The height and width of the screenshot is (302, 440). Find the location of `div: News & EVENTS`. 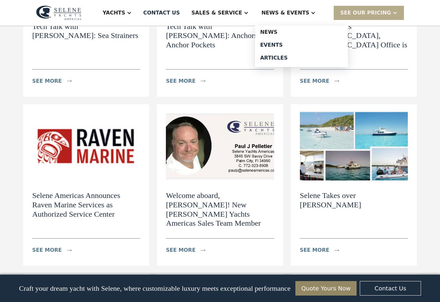

div: News & EVENTS is located at coordinates (285, 13).